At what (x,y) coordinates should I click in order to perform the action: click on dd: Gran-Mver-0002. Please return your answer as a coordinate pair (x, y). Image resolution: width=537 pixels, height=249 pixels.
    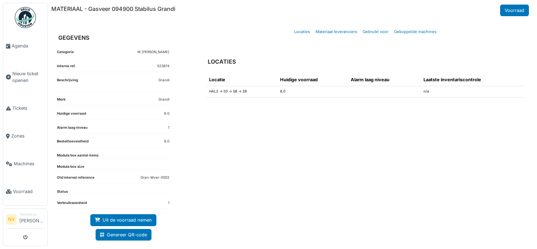
    Looking at the image, I should click on (155, 178).